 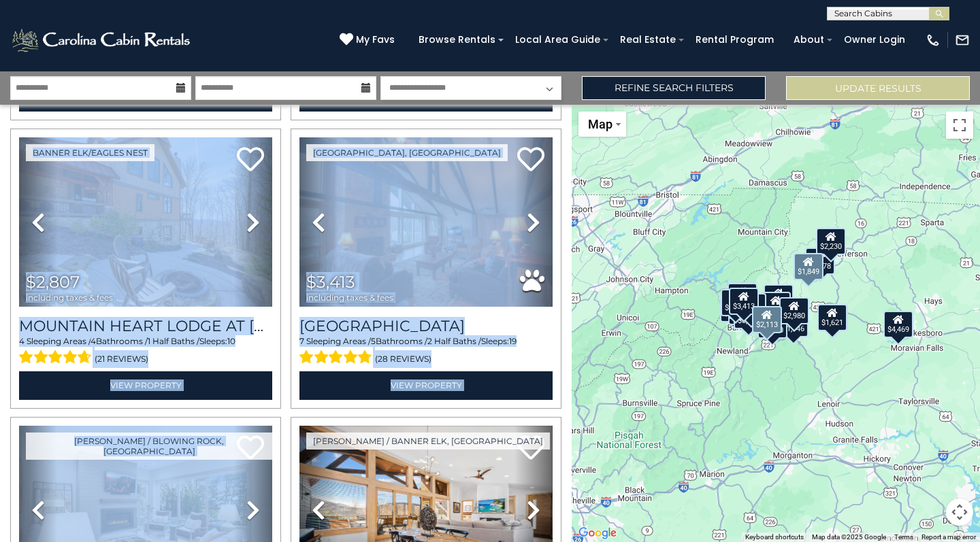 What do you see at coordinates (674, 87) in the screenshot?
I see `a: Refine Search Filters` at bounding box center [674, 87].